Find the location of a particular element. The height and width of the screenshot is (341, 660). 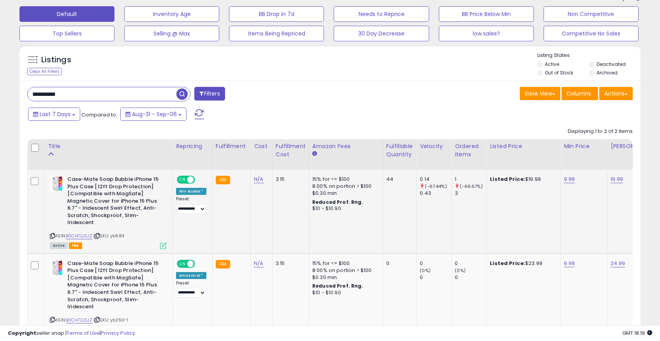

div: Listed Price is located at coordinates (523, 146).